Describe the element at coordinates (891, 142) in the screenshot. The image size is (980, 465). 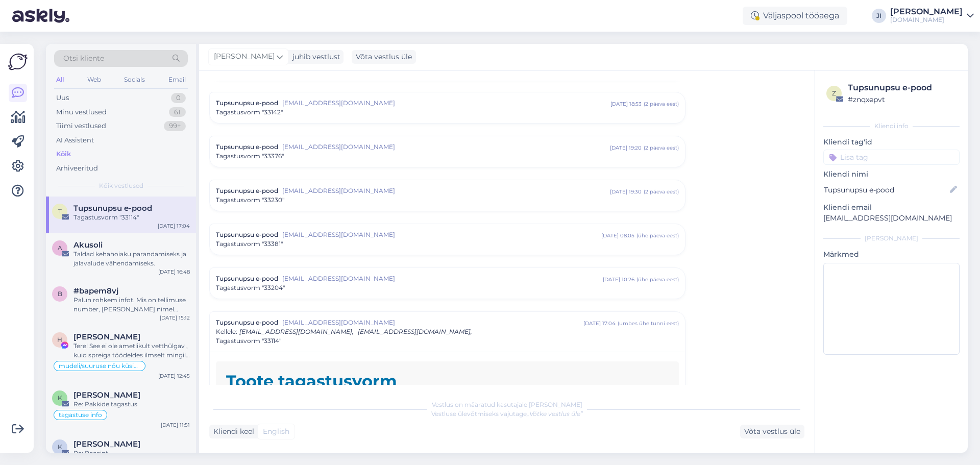
I see `p: Kliendi tag'id` at that location.